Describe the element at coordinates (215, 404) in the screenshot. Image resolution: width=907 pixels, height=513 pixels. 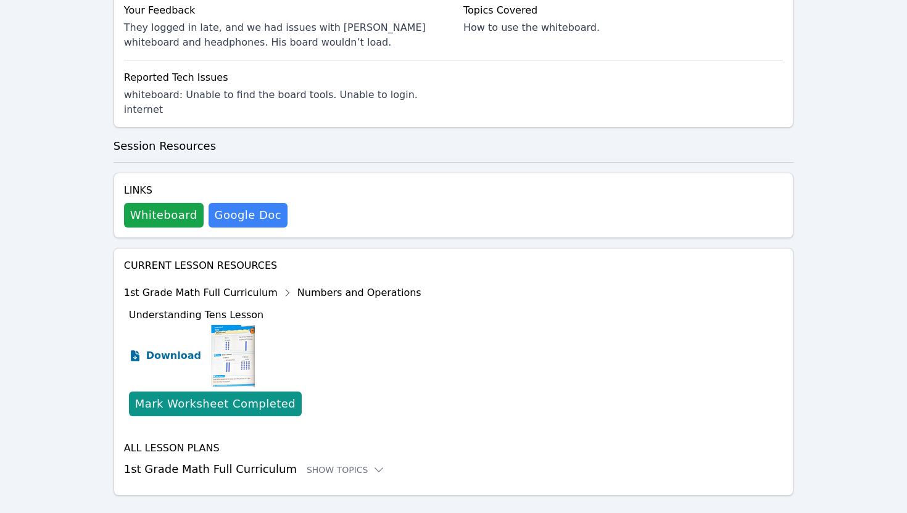
I see `button: Mark Worksheet Completed` at that location.